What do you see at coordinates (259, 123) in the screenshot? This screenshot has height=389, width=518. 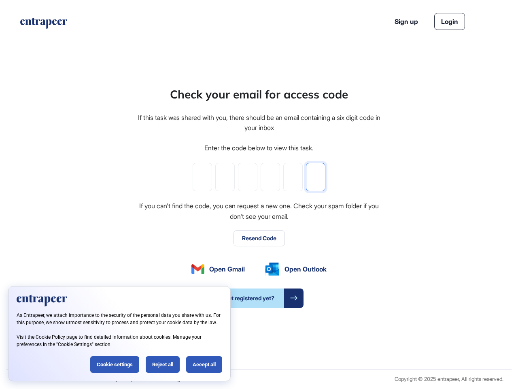 I see `div: If this task was shared with you, there should be an email containing a six digit code in your inbox` at bounding box center [259, 123].